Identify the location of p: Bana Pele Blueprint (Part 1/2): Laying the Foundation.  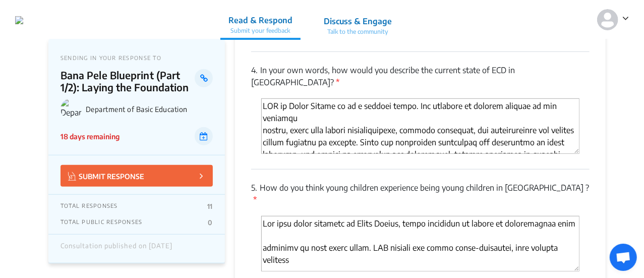
(128, 82).